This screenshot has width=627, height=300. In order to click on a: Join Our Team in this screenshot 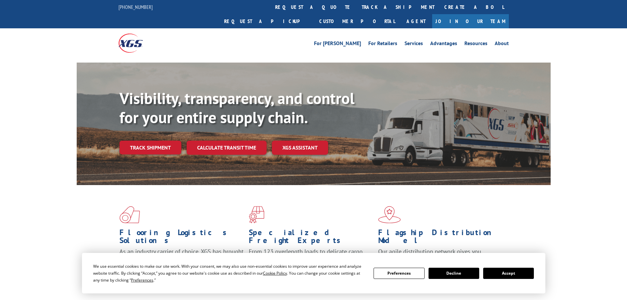, I will do `click(470, 21)`.